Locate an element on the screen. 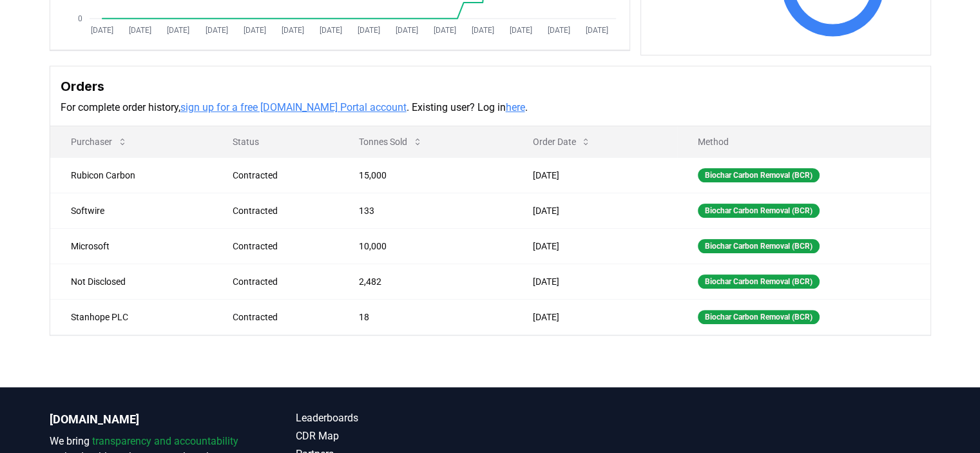 This screenshot has height=453, width=980. a: CDR Map is located at coordinates (393, 436).